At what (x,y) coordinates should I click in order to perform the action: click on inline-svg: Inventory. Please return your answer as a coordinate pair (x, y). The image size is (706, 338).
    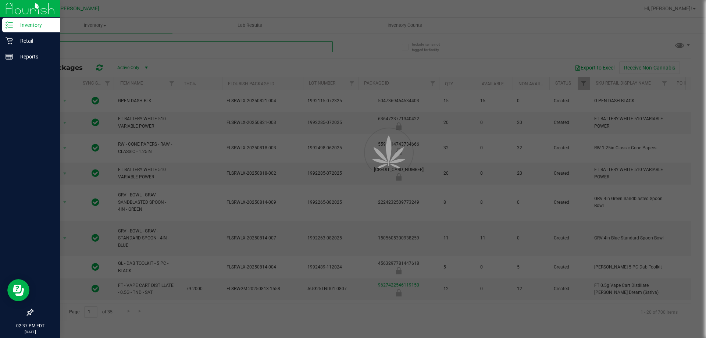
    Looking at the image, I should click on (9, 25).